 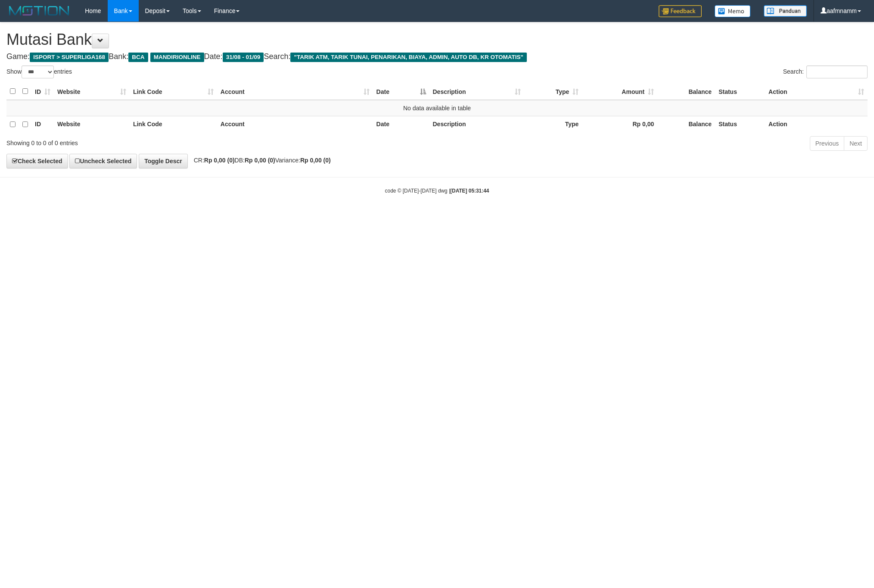 What do you see at coordinates (553, 91) in the screenshot?
I see `th: Type: activate to sort column ascending` at bounding box center [553, 91].